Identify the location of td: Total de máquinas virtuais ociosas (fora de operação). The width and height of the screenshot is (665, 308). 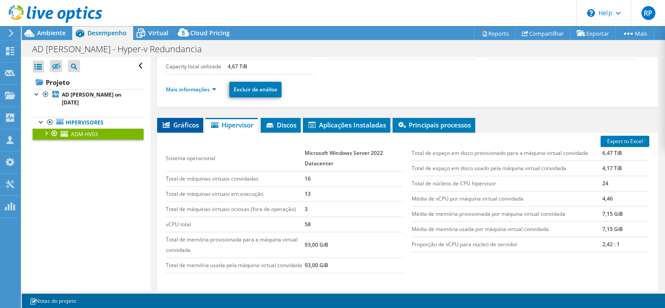
(235, 209).